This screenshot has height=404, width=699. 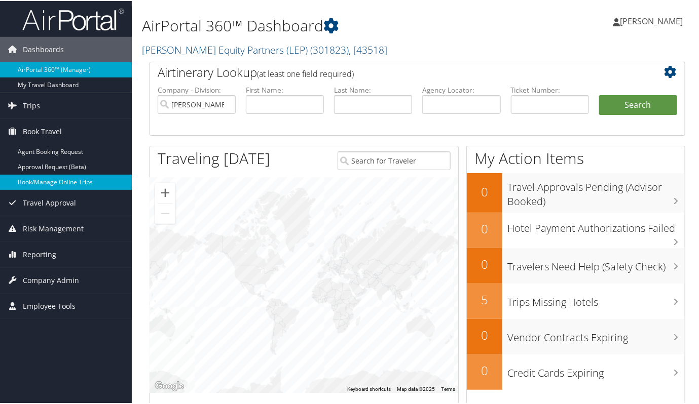 I want to click on label: First Name:, so click(x=285, y=89).